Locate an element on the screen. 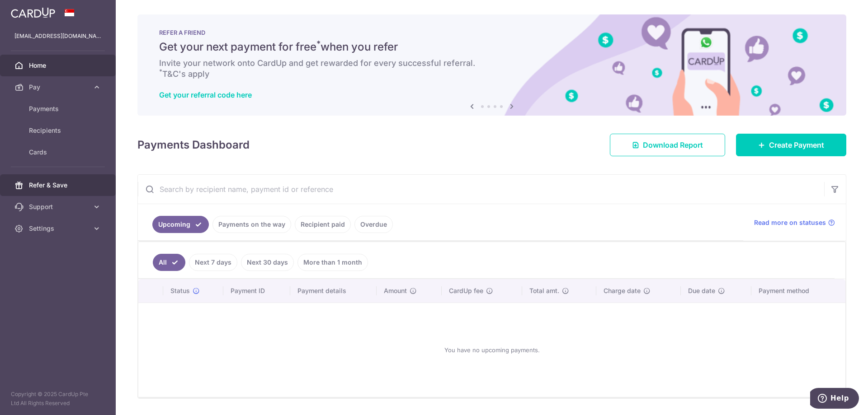  img: RAF banner is located at coordinates (492, 65).